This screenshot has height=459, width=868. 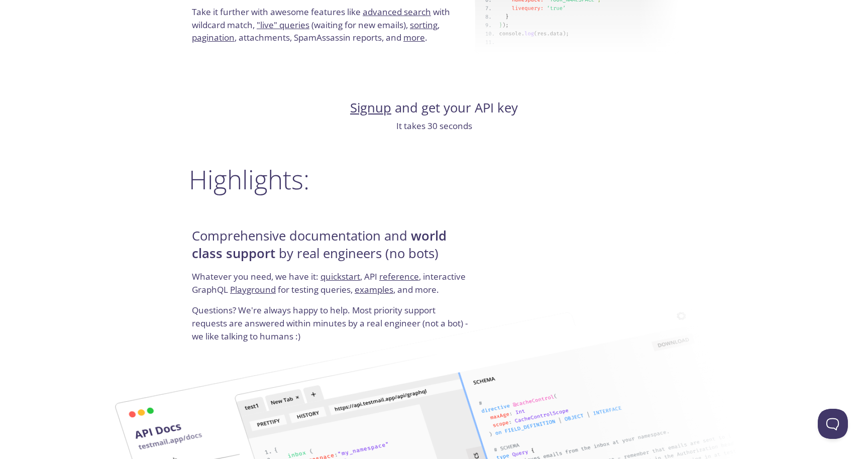 What do you see at coordinates (213, 37) in the screenshot?
I see `a: pagination` at bounding box center [213, 37].